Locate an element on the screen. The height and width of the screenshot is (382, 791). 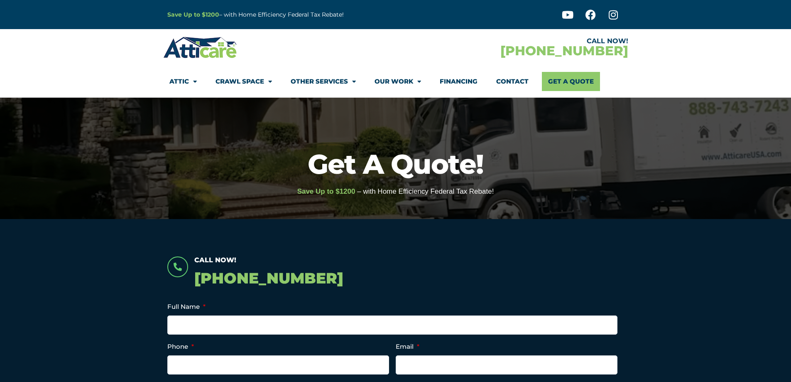
a: Attic is located at coordinates (183, 81).